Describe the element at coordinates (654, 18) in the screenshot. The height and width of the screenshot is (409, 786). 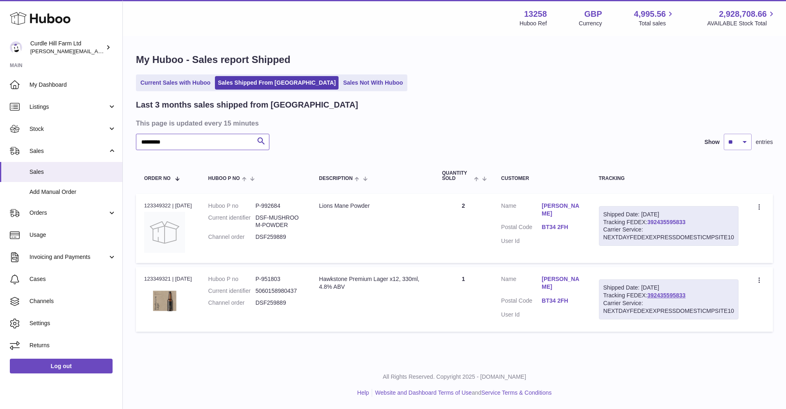
I see `a: 4,995.56 Total sales` at that location.